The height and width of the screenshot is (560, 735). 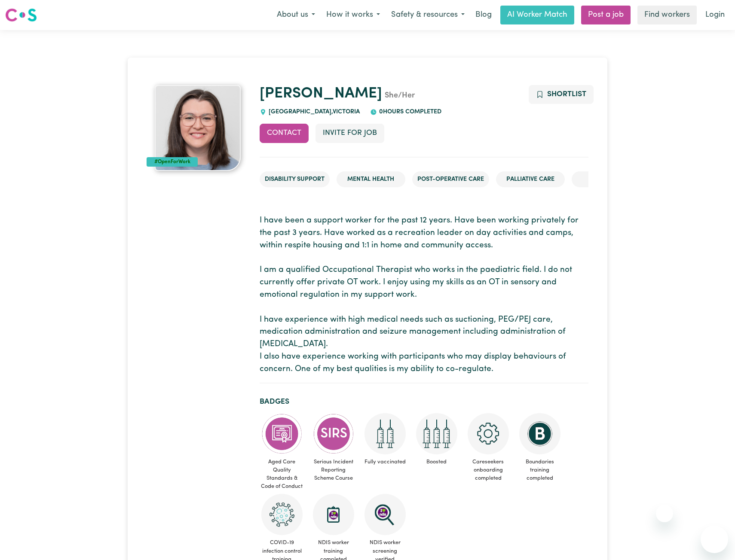 What do you see at coordinates (371, 180) in the screenshot?
I see `li: Mental Health` at bounding box center [371, 180].